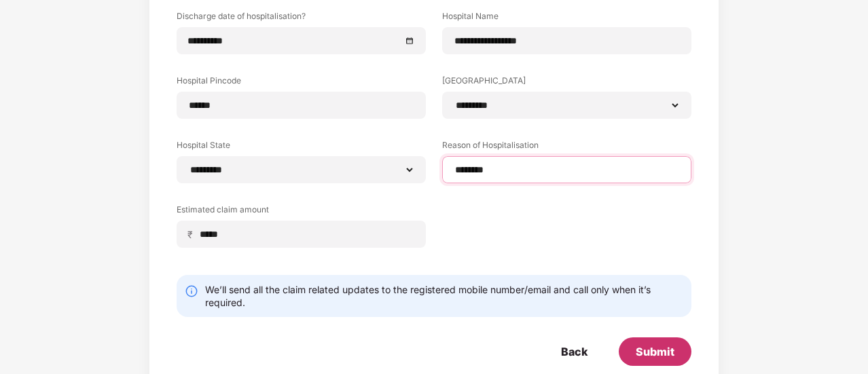 The width and height of the screenshot is (868, 374). What do you see at coordinates (301, 211) in the screenshot?
I see `label: Estimated claim amount` at bounding box center [301, 211].